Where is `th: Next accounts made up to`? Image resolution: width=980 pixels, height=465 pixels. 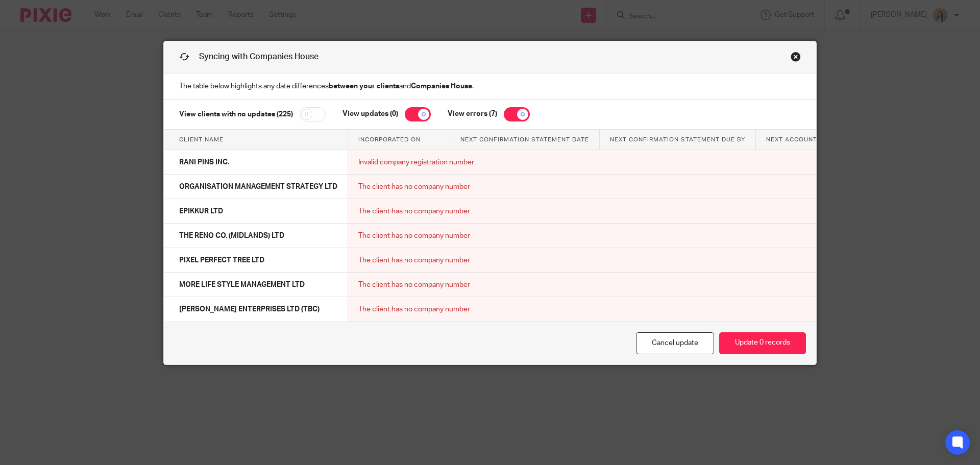
th: Next accounts made up to is located at coordinates (816, 140).